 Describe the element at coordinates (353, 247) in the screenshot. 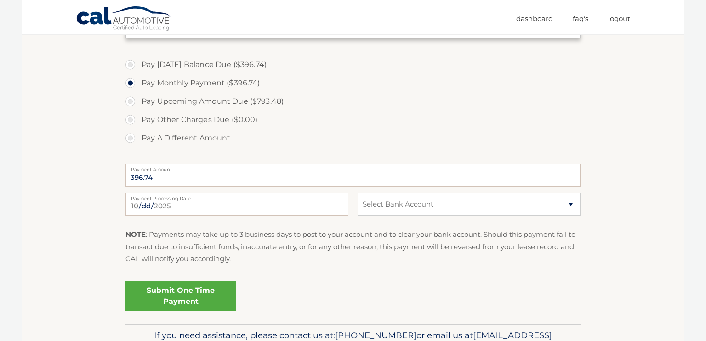

I see `p: : Payments may take up to 3 business days to post to your account and to clear your bank account....` at that location.